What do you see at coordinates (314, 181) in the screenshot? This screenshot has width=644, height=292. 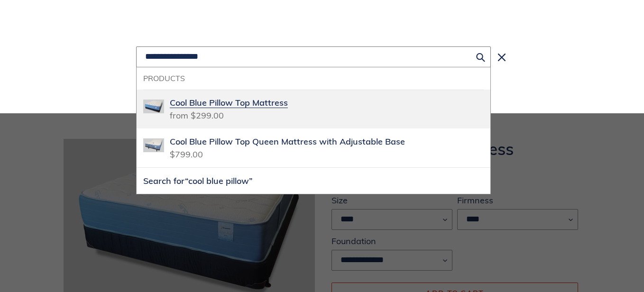 I see `button: Search for“cool blue pillow”` at bounding box center [314, 181].